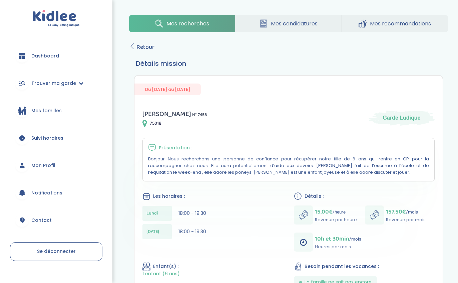 This screenshot has width=458, height=283. What do you see at coordinates (289, 23) in the screenshot?
I see `a: Mes candidatures` at bounding box center [289, 23].